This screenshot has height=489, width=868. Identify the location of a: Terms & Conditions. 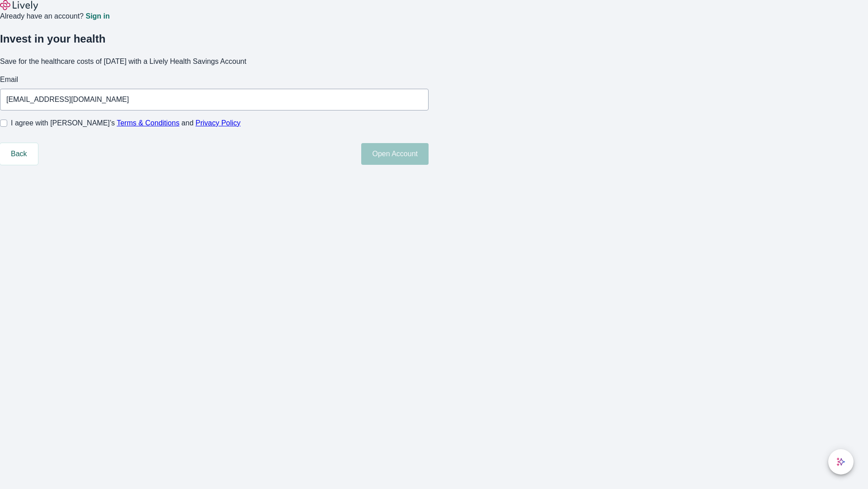
(148, 123).